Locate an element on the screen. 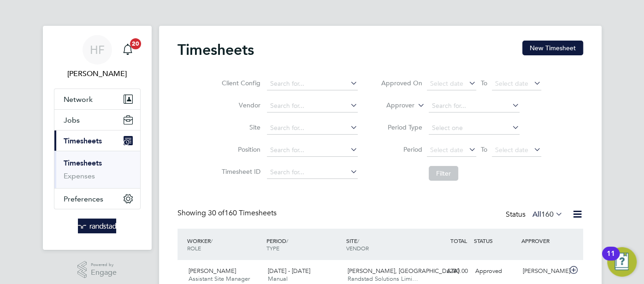 This screenshot has height=284, width=644. div: SITE is located at coordinates (383, 244).